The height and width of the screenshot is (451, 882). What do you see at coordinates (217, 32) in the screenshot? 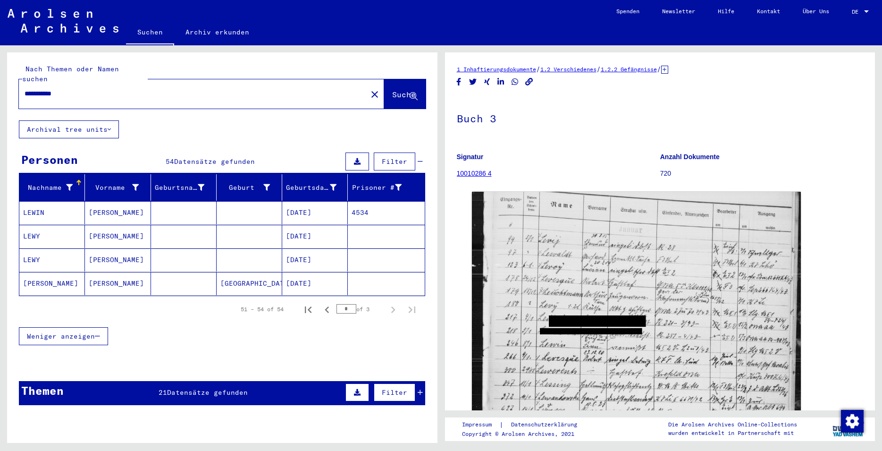
I see `a: Archiv erkunden` at bounding box center [217, 32].